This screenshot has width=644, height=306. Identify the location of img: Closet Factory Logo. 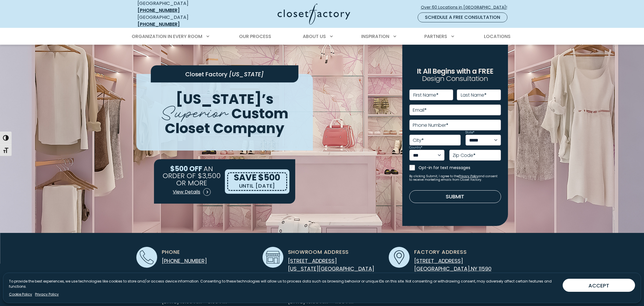
(314, 14).